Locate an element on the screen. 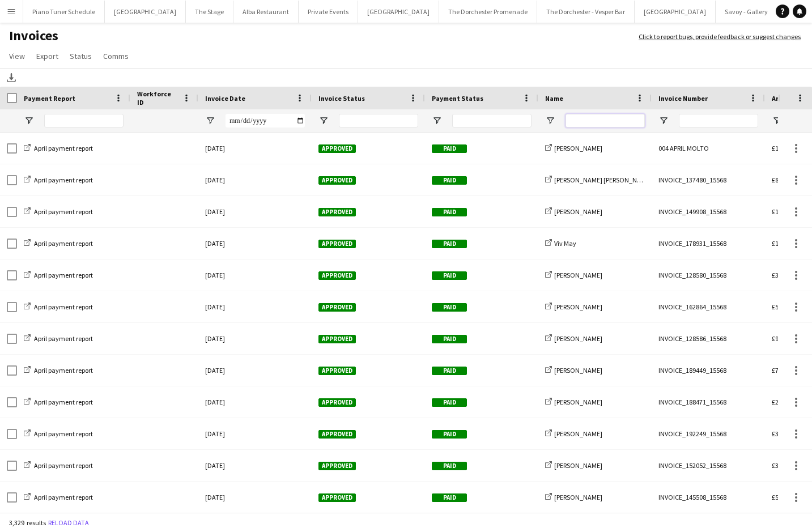 The height and width of the screenshot is (532, 812). app-action-btn: Download is located at coordinates (11, 78).